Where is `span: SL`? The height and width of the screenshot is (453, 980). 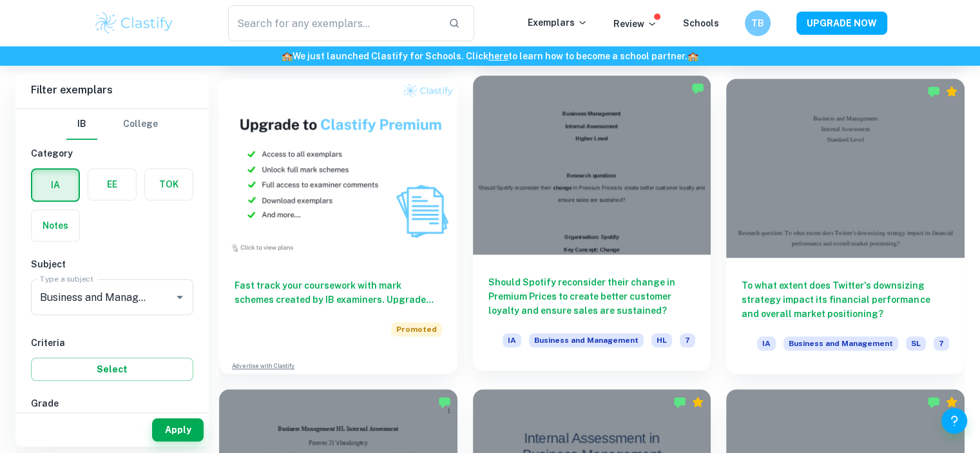 span: SL is located at coordinates (915, 343).